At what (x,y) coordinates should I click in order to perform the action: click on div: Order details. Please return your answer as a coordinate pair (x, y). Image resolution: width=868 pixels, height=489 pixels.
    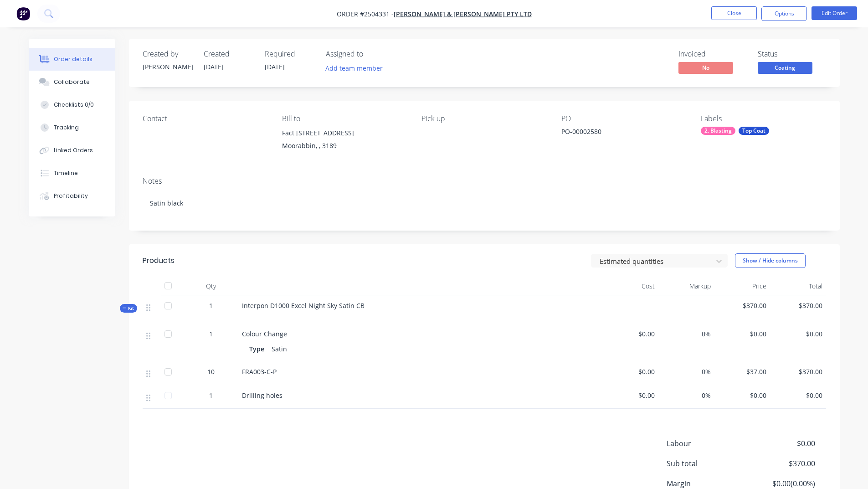
    Looking at the image, I should click on (73, 59).